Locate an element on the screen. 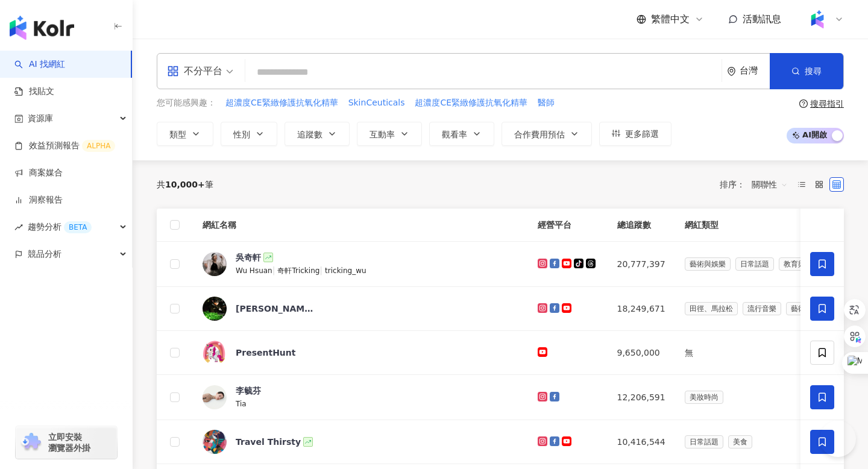  span: 活動訊息 is located at coordinates (762, 19).